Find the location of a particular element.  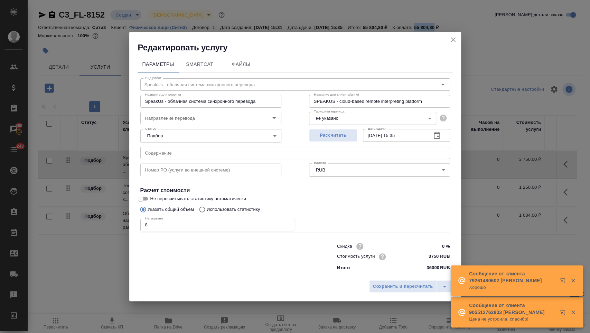

span: SmartCat is located at coordinates (200, 64).